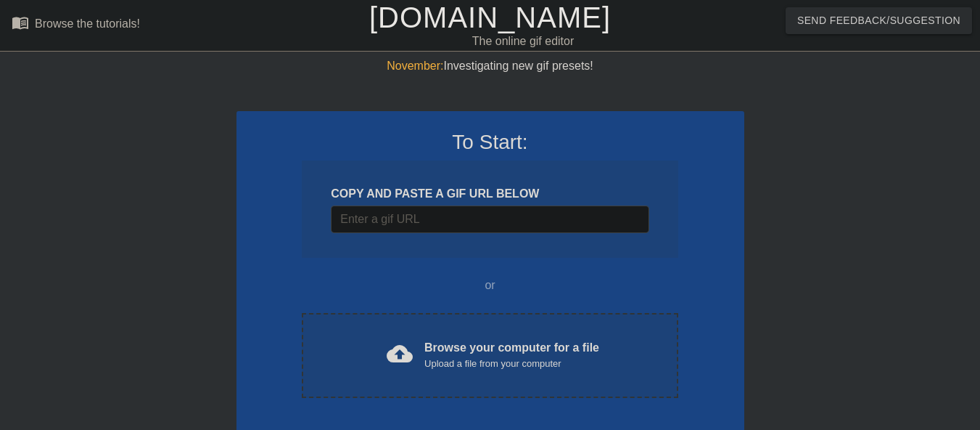 Image resolution: width=980 pixels, height=430 pixels. Describe the element at coordinates (511, 355) in the screenshot. I see `div: Browse your computer for a file` at that location.